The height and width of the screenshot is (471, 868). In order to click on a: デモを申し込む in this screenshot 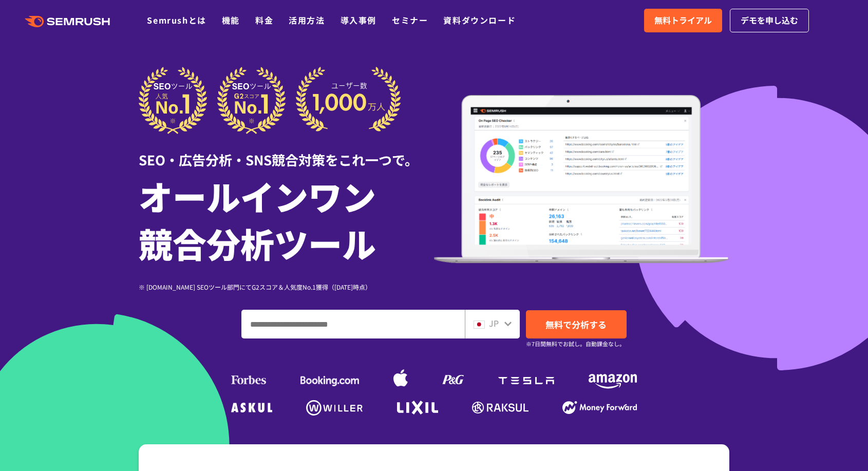, I will do `click(769, 21)`.